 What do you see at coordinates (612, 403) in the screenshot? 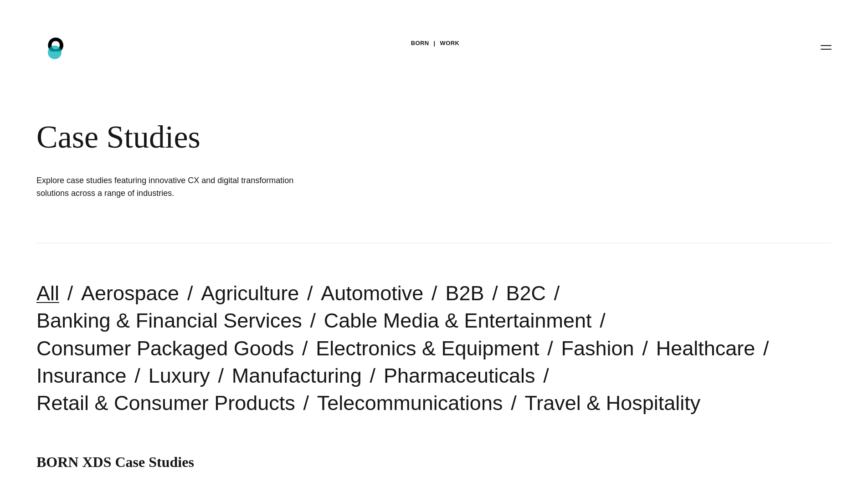
I see `a: Travel & Hospitality` at bounding box center [612, 403].